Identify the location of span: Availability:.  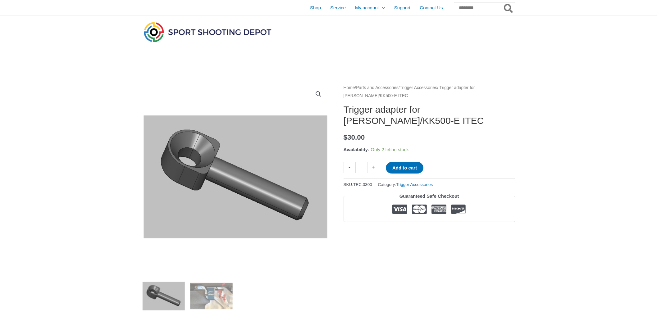
(356, 149).